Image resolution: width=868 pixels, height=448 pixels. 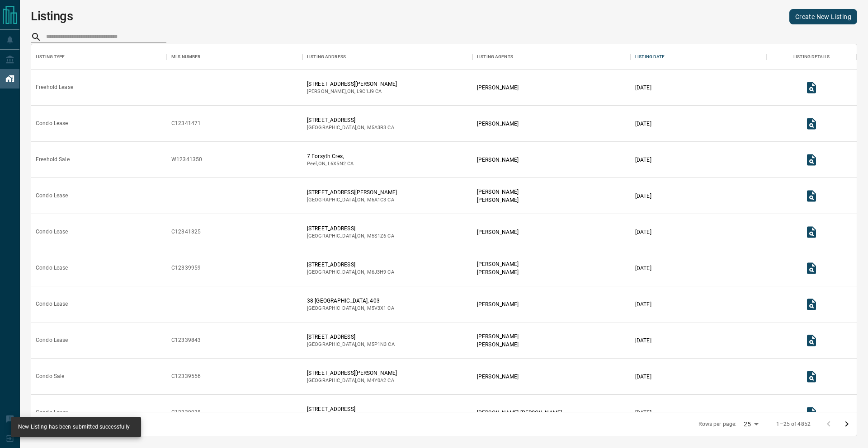 What do you see at coordinates (718, 424) in the screenshot?
I see `p: Rows per page:` at bounding box center [718, 424].